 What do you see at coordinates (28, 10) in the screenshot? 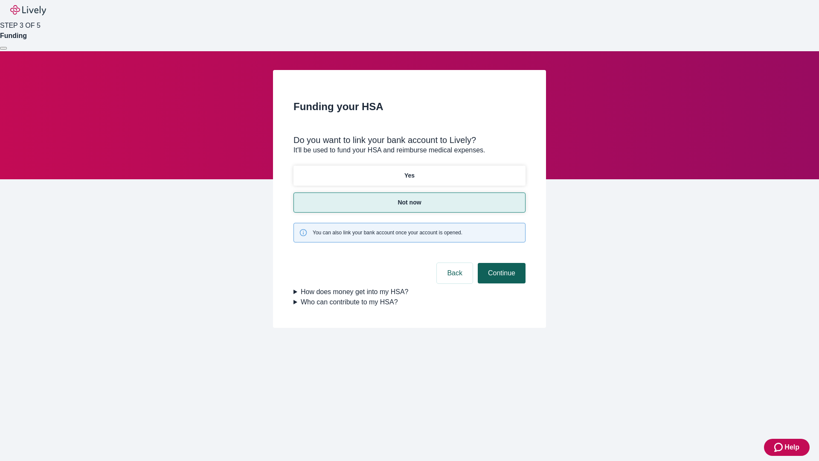
I see `img: Lively` at bounding box center [28, 10].